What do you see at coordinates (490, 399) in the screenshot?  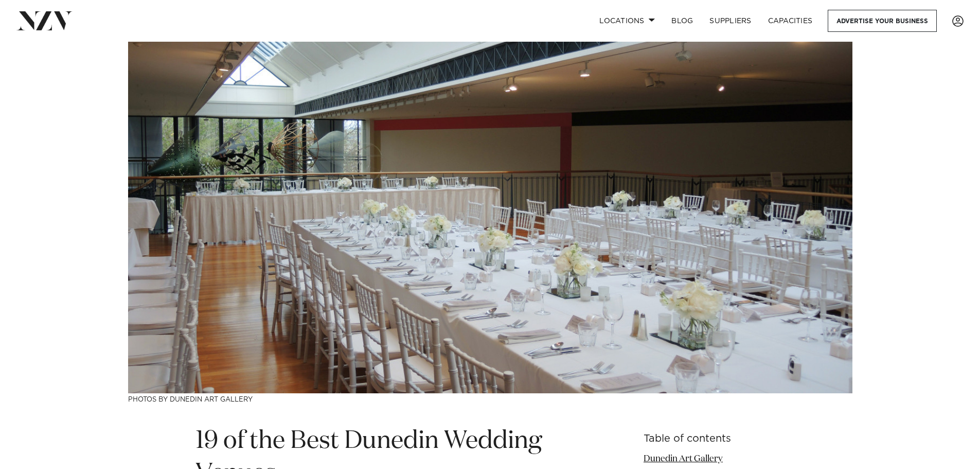 I see `h3: Photos by Dunedin Art Gallery` at bounding box center [490, 399].